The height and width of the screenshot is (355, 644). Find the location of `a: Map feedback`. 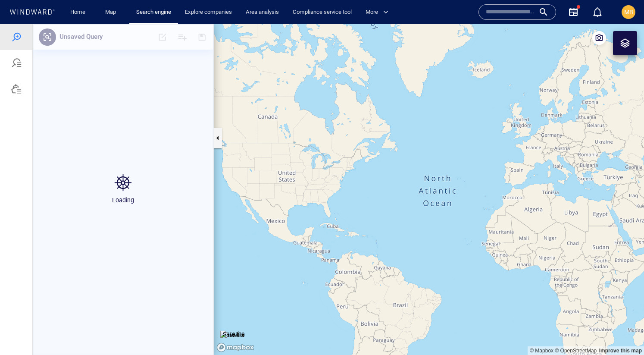

a: Map feedback is located at coordinates (621, 327).